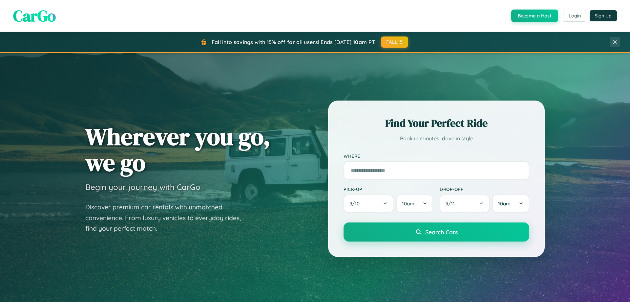 The height and width of the screenshot is (302, 630). I want to click on h1: Wherever you go, we go, so click(178, 149).